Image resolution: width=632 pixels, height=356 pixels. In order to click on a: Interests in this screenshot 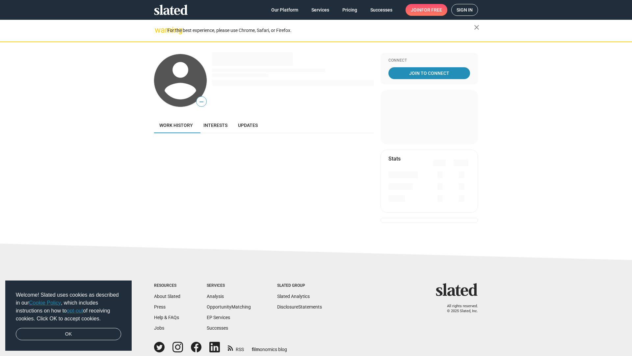, I will do `click(215, 125)`.